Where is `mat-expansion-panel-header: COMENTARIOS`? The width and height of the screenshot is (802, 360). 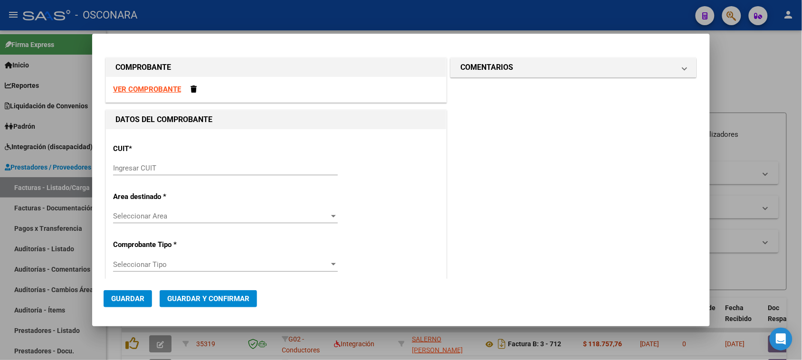
mat-expansion-panel-header: COMENTARIOS is located at coordinates (574, 68).